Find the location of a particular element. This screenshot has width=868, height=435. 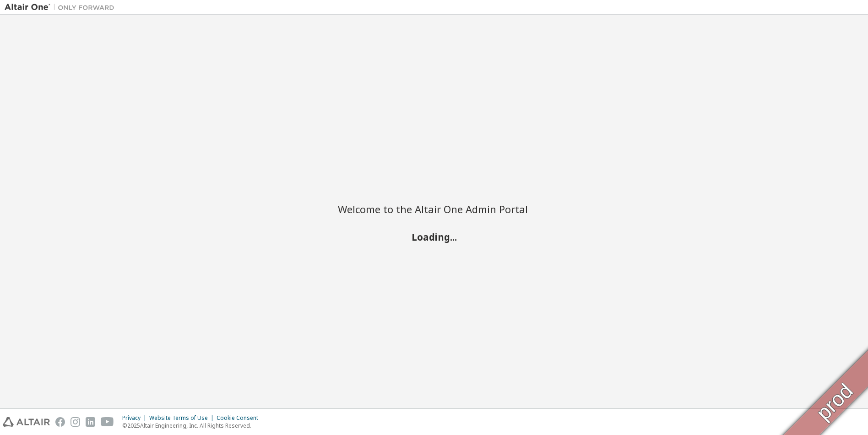

img: facebook.svg is located at coordinates (60, 421).